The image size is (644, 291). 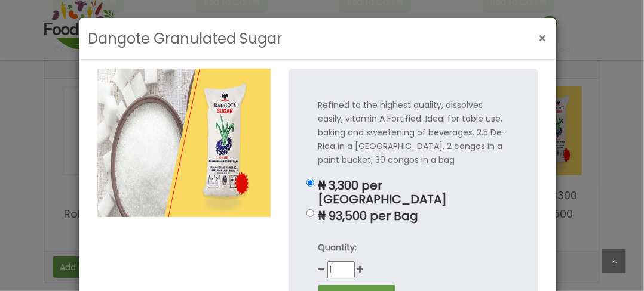 I want to click on p: Refined to the highest quality, dissolves easily, vitamin A Fortified. Ideal for table use, bakin..., so click(x=413, y=133).